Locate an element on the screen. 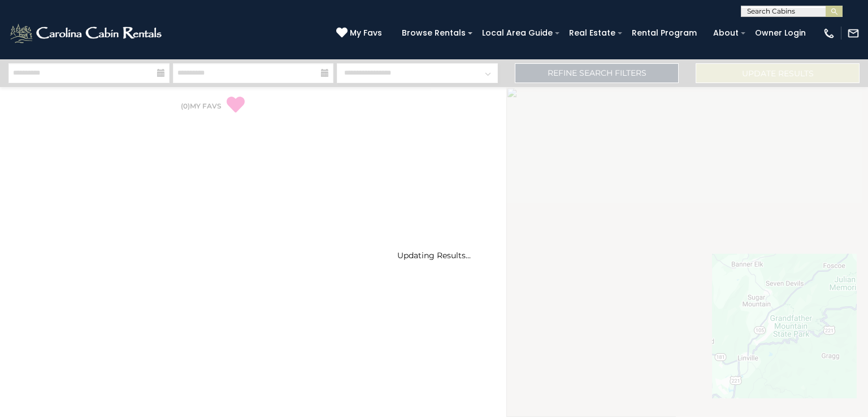  a: Owner Login is located at coordinates (780, 33).